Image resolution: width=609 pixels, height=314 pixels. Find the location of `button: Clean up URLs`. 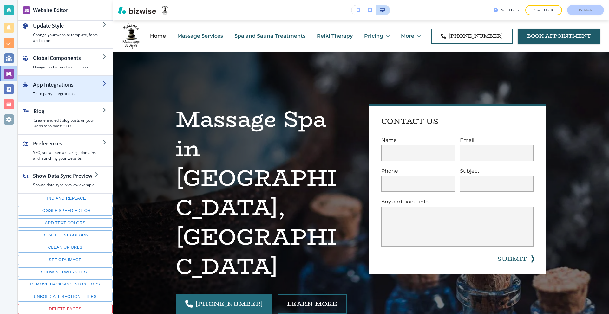

button: Clean up URLs is located at coordinates (65, 248).